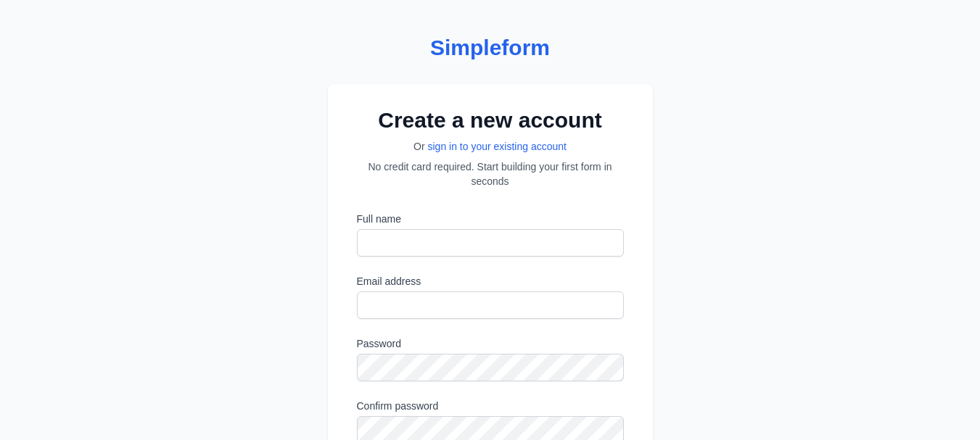  I want to click on p: No credit card required. Start building your first form in seconds, so click(490, 174).